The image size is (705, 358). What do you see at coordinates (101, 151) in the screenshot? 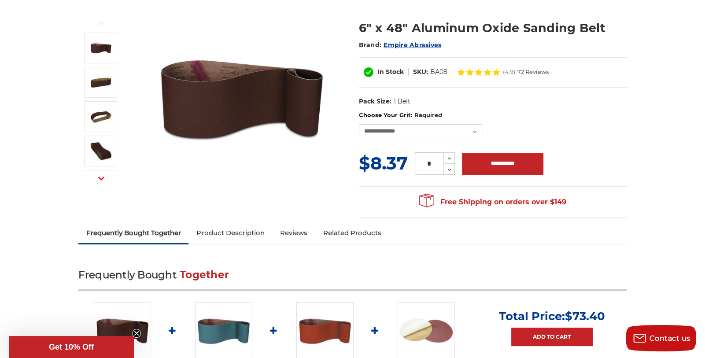
I see `img: 6" x 48" Sanding Belt - AOX` at bounding box center [101, 151].